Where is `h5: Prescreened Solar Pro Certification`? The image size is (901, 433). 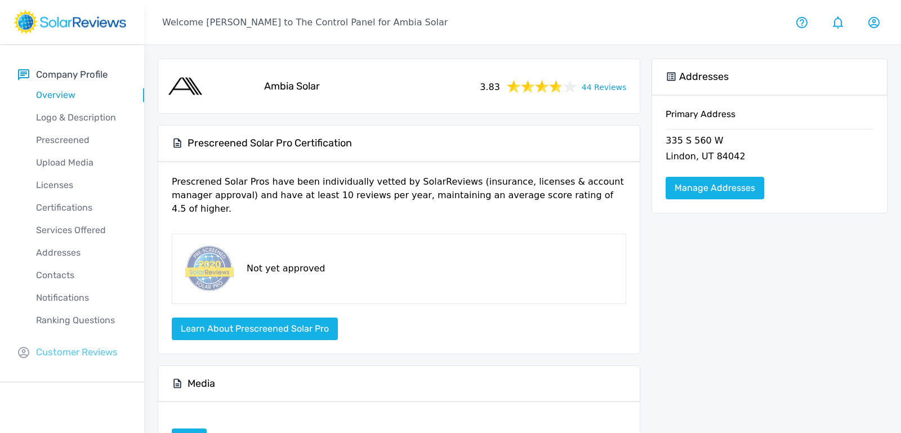 h5: Prescreened Solar Pro Certification is located at coordinates (270, 143).